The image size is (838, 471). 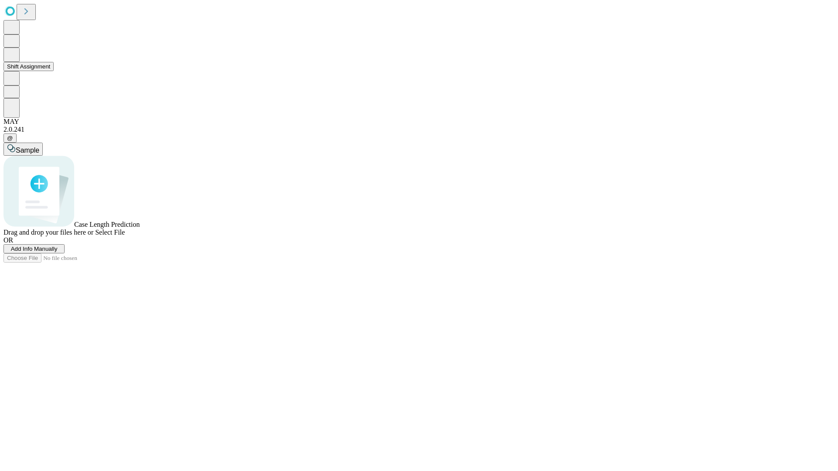 What do you see at coordinates (110, 232) in the screenshot?
I see `span: Select File` at bounding box center [110, 232].